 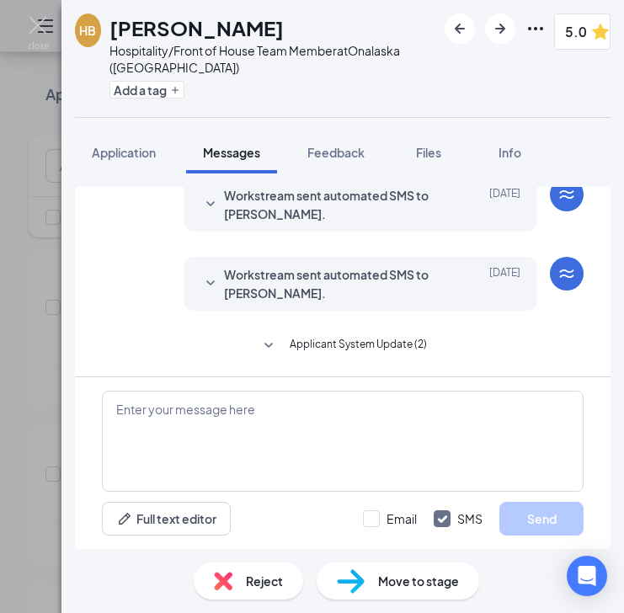 What do you see at coordinates (232, 152) in the screenshot?
I see `span: Messages` at bounding box center [232, 152].